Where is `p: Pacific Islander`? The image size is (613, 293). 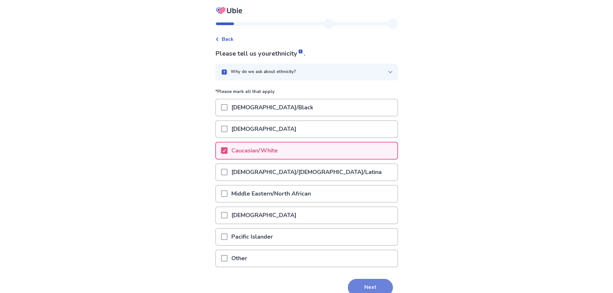 p: Pacific Islander is located at coordinates (252, 237).